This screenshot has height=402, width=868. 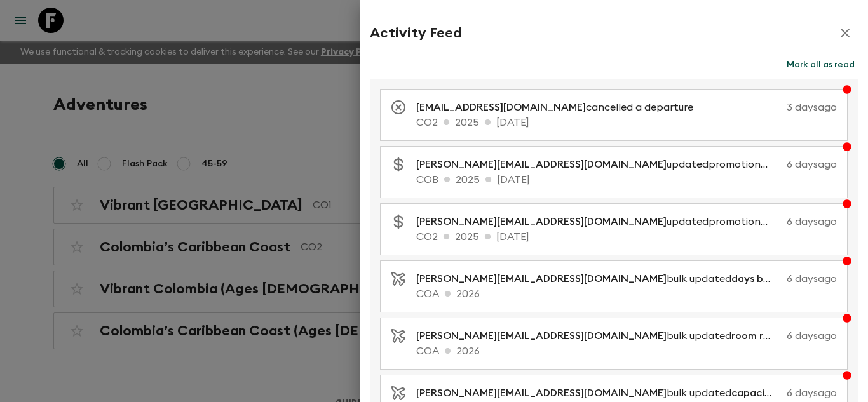 What do you see at coordinates (753, 394) in the screenshot?
I see `span: capacity` at bounding box center [753, 394].